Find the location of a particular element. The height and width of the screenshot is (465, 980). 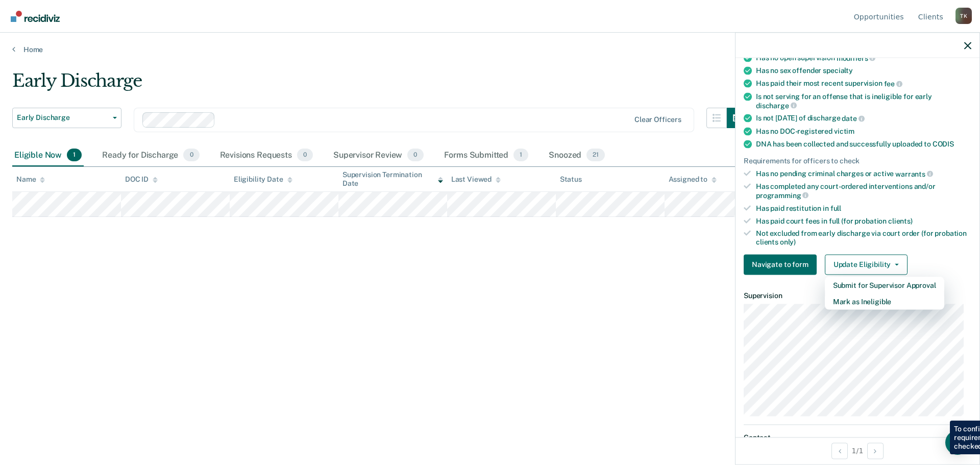

div: Forms Submitted is located at coordinates (486, 156).